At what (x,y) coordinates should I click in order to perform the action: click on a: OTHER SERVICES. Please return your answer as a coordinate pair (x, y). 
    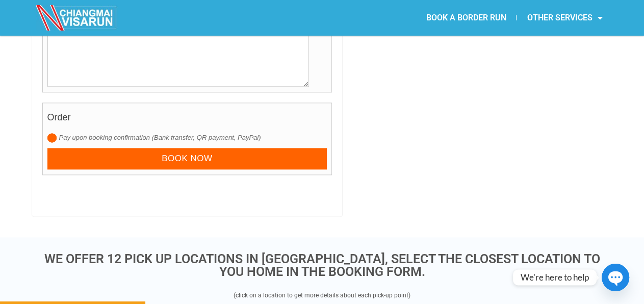
    Looking at the image, I should click on (564, 18).